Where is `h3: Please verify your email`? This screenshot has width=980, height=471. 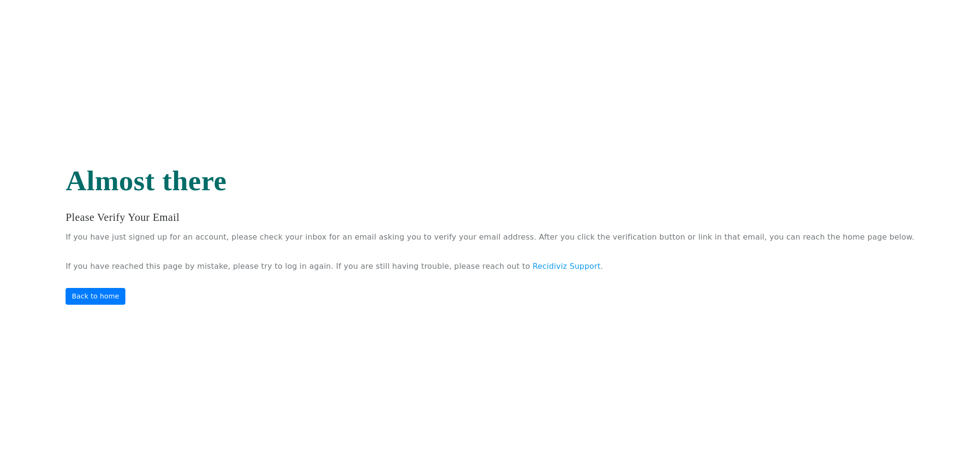 h3: Please verify your email is located at coordinates (490, 217).